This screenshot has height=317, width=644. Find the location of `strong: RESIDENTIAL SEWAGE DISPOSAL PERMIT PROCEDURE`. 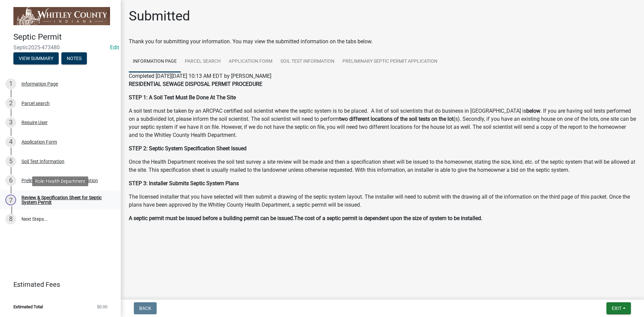

strong: RESIDENTIAL SEWAGE DISPOSAL PERMIT PROCEDURE is located at coordinates (196, 84).